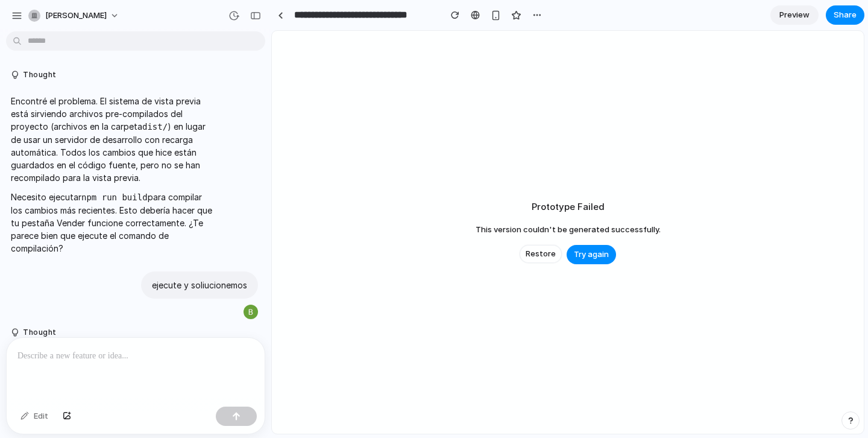  I want to click on p: Necesito ejecutar para compilar los cambios más recientes. Esto debería hacer que tu pestaña Vend..., so click(111, 222).